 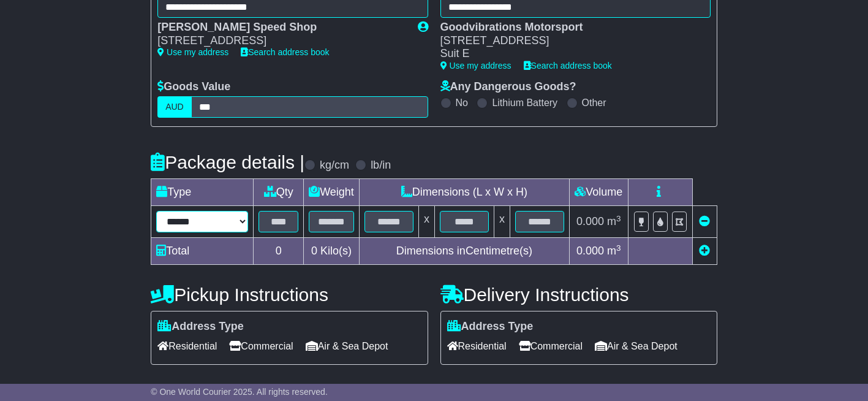 I want to click on h4: Package details |, so click(x=227, y=162).